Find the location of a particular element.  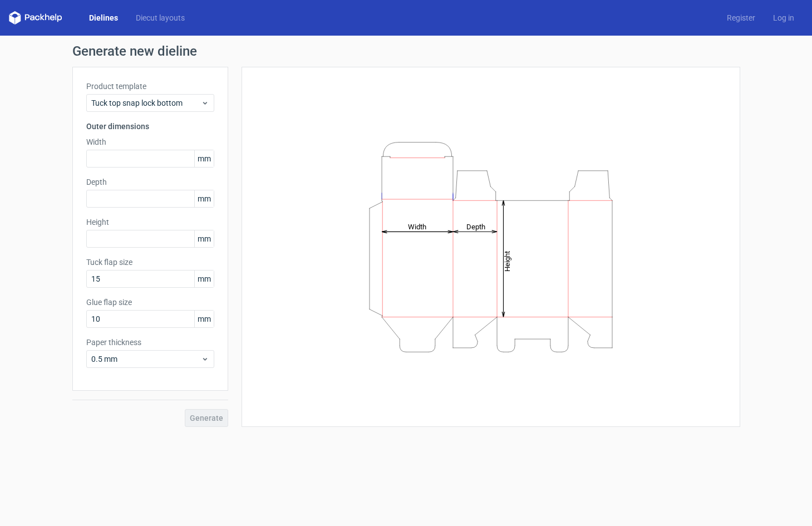

a: Log in is located at coordinates (784, 18).